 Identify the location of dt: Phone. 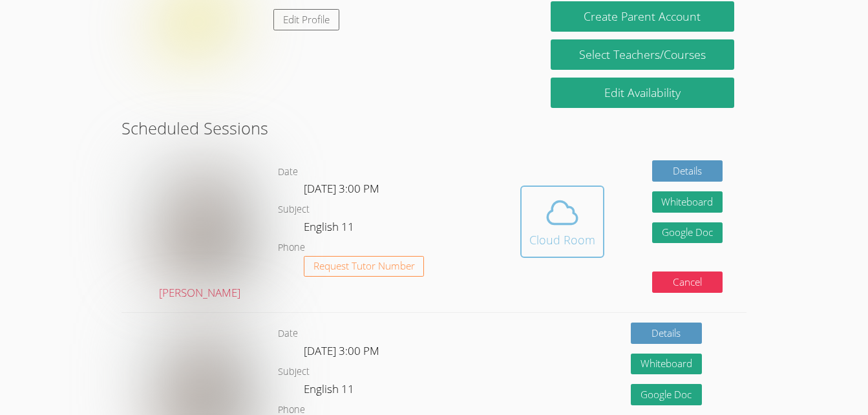
(292, 247).